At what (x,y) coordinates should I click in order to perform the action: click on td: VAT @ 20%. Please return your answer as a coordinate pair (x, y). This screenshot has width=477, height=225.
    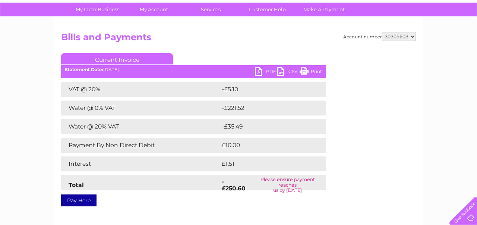
    Looking at the image, I should click on (141, 89).